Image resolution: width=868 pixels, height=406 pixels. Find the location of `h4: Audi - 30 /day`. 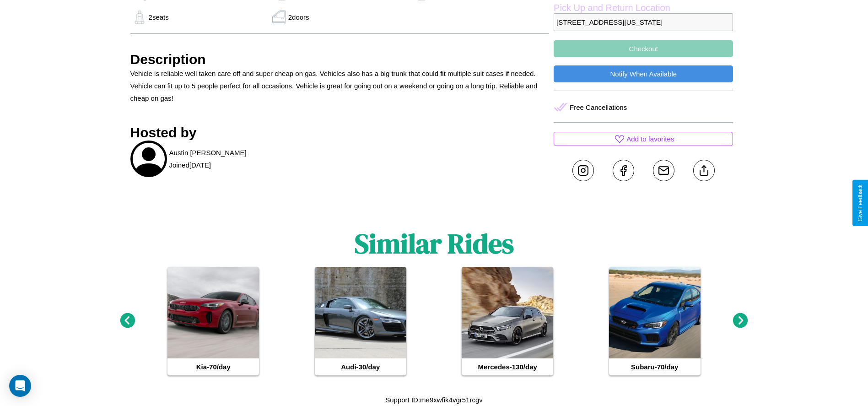

h4: Audi - 30 /day is located at coordinates (360, 366).